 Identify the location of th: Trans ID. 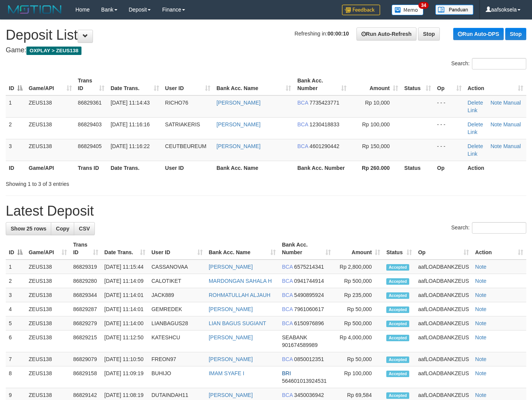
(91, 168).